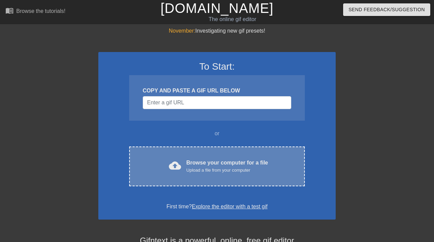 Image resolution: width=434 pixels, height=242 pixels. What do you see at coordinates (10, 11) in the screenshot?
I see `span: menu_book` at bounding box center [10, 11].